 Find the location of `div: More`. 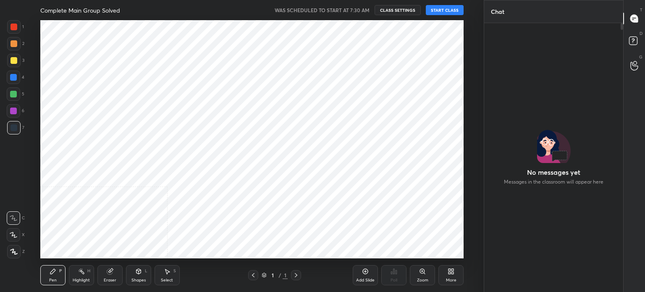

div: More is located at coordinates (451, 280).